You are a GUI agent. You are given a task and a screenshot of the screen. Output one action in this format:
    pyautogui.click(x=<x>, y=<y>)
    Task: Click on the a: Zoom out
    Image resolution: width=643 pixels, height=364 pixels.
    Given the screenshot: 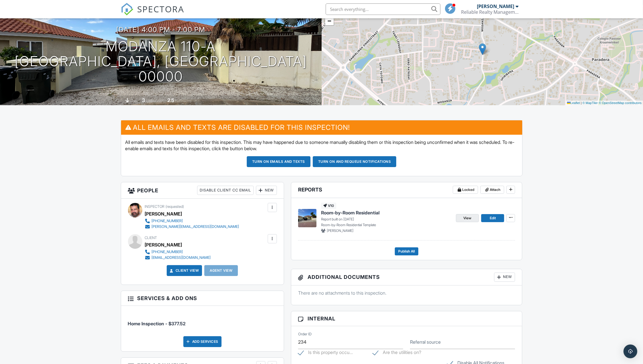 What is the action you would take?
    pyautogui.click(x=329, y=21)
    